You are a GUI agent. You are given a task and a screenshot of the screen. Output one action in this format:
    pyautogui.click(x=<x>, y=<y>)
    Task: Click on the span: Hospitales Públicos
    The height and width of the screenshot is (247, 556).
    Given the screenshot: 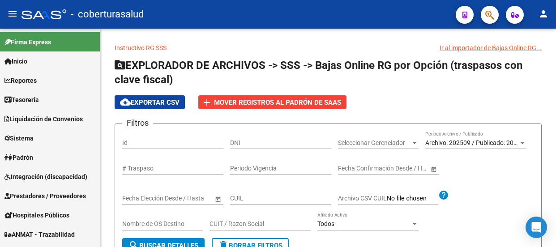 What is the action you would take?
    pyautogui.click(x=37, y=215)
    